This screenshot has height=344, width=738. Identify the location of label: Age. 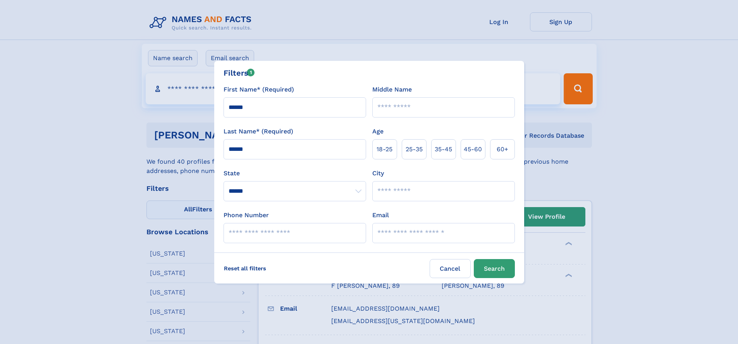
(378, 131).